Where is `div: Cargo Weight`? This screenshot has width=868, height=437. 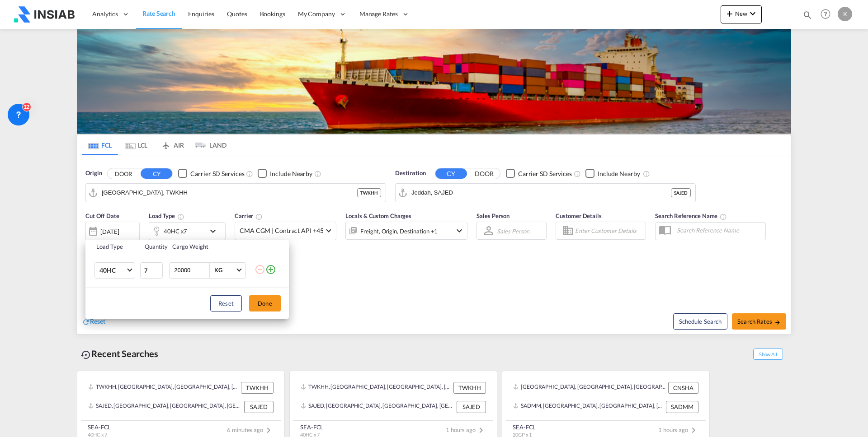
div: Cargo Weight is located at coordinates (211, 247).